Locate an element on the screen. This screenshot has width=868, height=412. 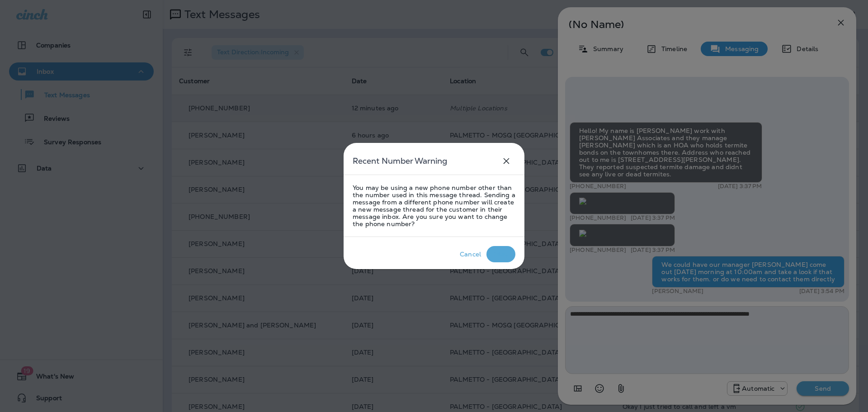
button: Okay is located at coordinates (501, 254).